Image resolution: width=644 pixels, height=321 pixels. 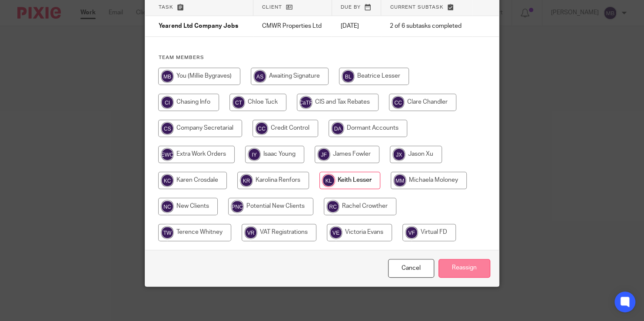 What do you see at coordinates (464, 268) in the screenshot?
I see `input: Reassign` at bounding box center [464, 268].